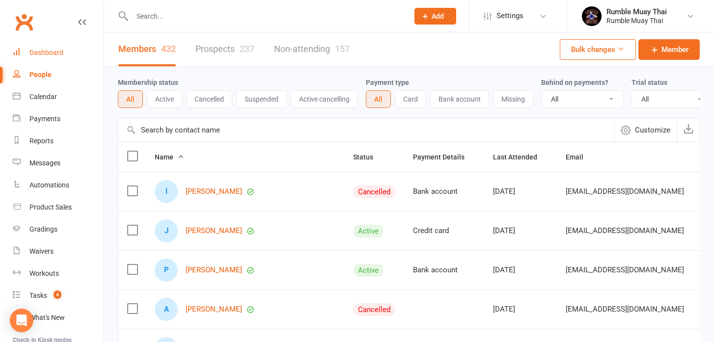 The image size is (714, 342). What do you see at coordinates (437, 16) in the screenshot?
I see `span: Add` at bounding box center [437, 16].